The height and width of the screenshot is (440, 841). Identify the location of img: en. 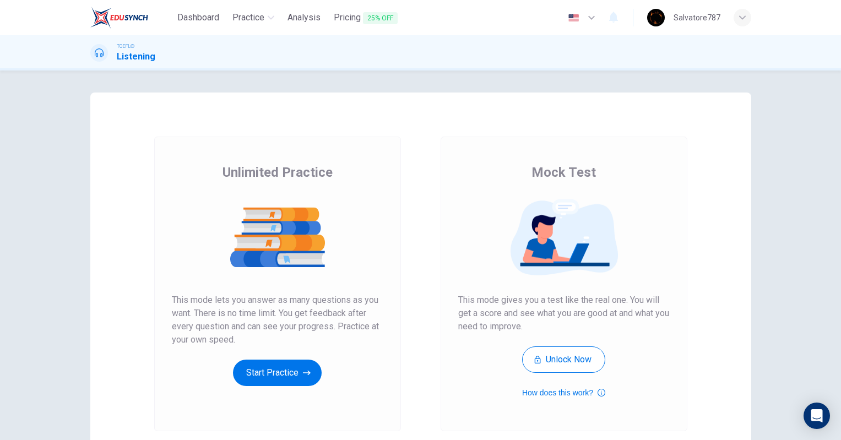
(573, 18).